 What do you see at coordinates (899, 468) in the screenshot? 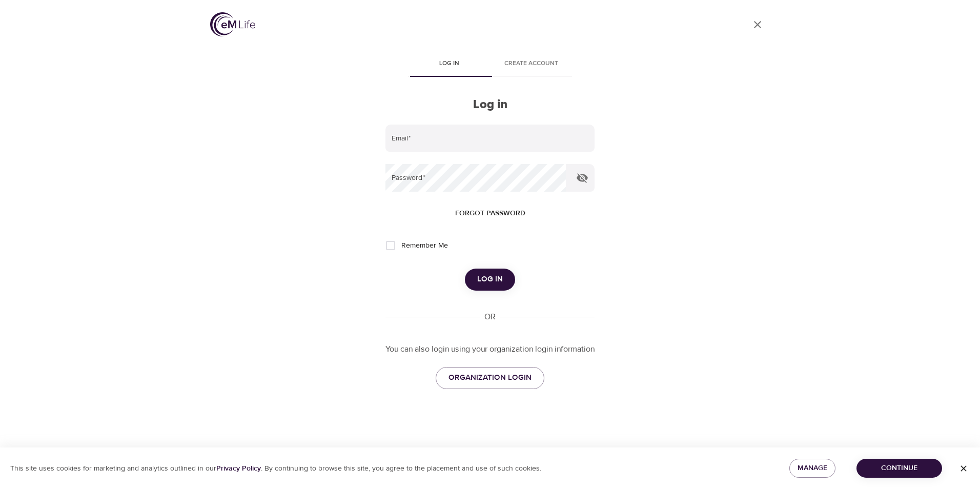
I see `button: Continue` at bounding box center [899, 468].